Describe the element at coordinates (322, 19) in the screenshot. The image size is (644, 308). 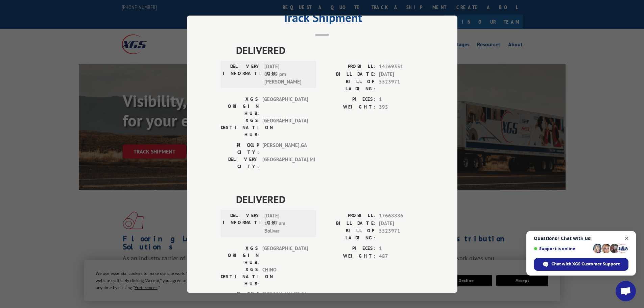
I see `h2: Track Shipment` at that location.